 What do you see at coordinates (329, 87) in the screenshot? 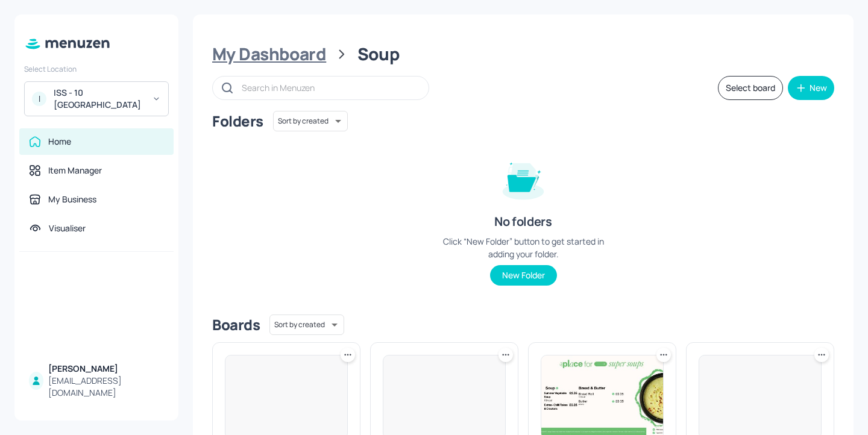
I see `input: Search in Menuzen` at bounding box center [329, 87].